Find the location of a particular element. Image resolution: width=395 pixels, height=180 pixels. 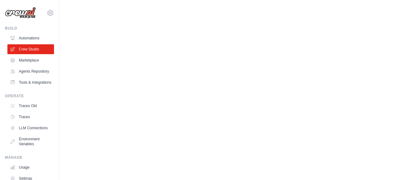

a: Traces Old is located at coordinates (31, 106).